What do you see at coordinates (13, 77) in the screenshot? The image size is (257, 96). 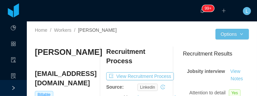 I see `i: icon: solution` at bounding box center [13, 77].